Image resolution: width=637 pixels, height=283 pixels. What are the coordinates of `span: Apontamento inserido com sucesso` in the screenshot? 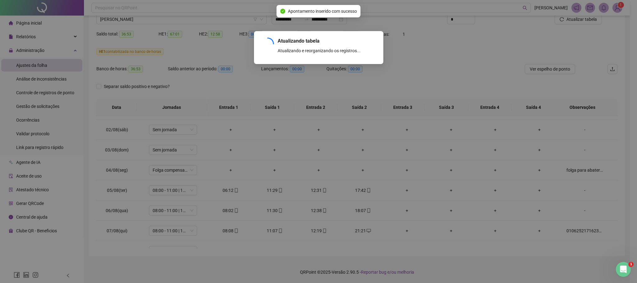 It's located at (323, 11).